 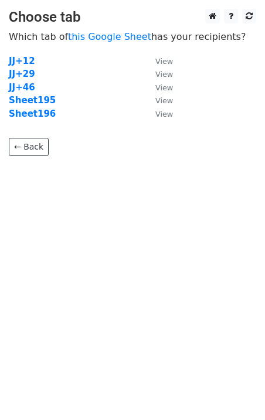 What do you see at coordinates (22, 61) in the screenshot?
I see `a: JJ+12` at bounding box center [22, 61].